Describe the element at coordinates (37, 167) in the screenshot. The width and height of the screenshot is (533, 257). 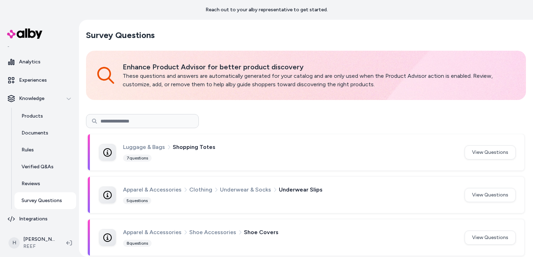
I see `p: Verified Q&As` at that location.